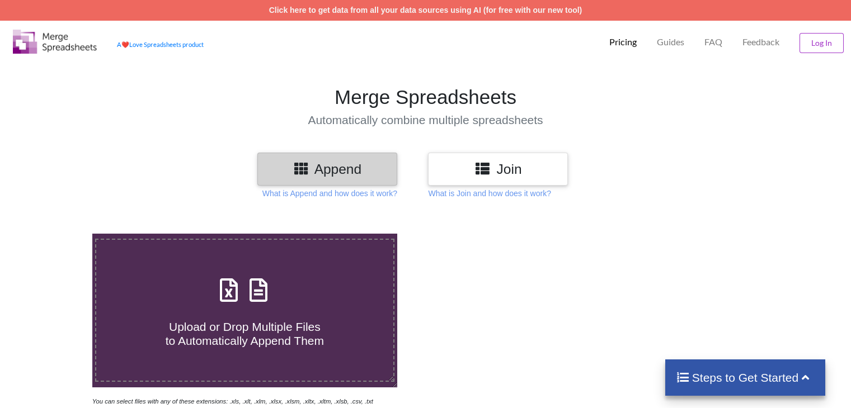 The image size is (851, 408). I want to click on i: You can select files with any of these extensions: .xls, .xlt, .xlm, .xlsx, .xlsm, .xltx, .xltm, ..., so click(233, 402).